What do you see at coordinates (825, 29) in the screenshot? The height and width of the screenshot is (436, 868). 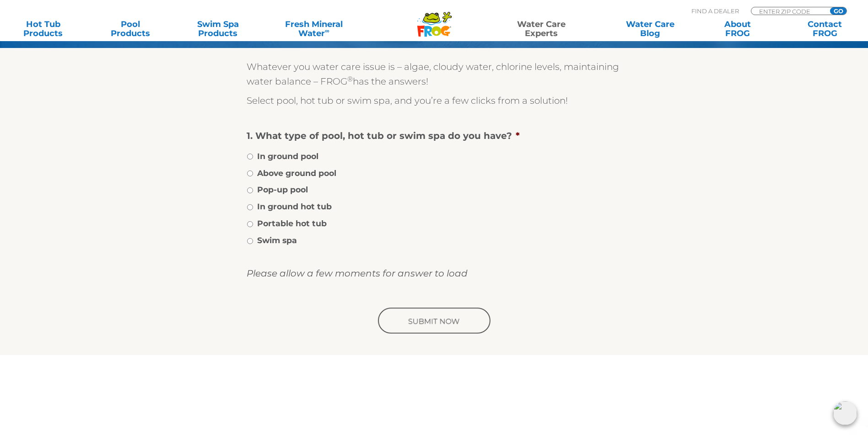 I see `a: ContactFROG` at bounding box center [825, 29].